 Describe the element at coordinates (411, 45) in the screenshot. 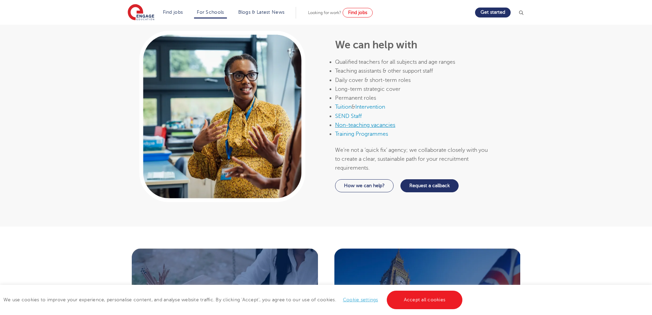

I see `h2: We can help with` at that location.